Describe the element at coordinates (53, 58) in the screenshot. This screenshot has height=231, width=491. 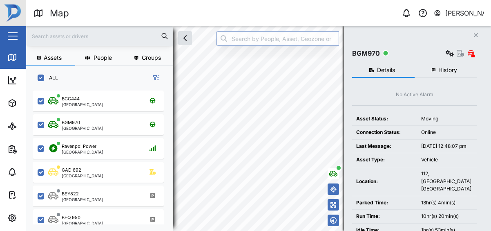
I see `span: Assets` at that location.